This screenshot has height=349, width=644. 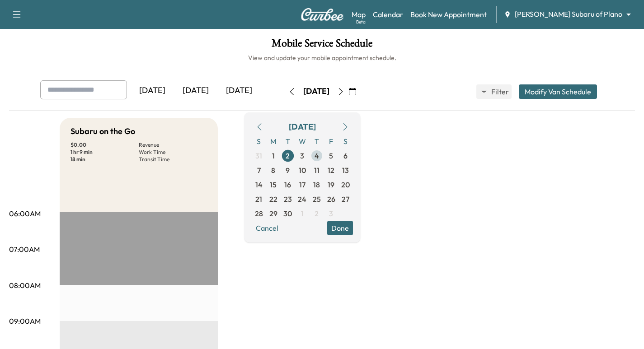 What do you see at coordinates (558, 92) in the screenshot?
I see `button: Modify Van Schedule` at bounding box center [558, 92].